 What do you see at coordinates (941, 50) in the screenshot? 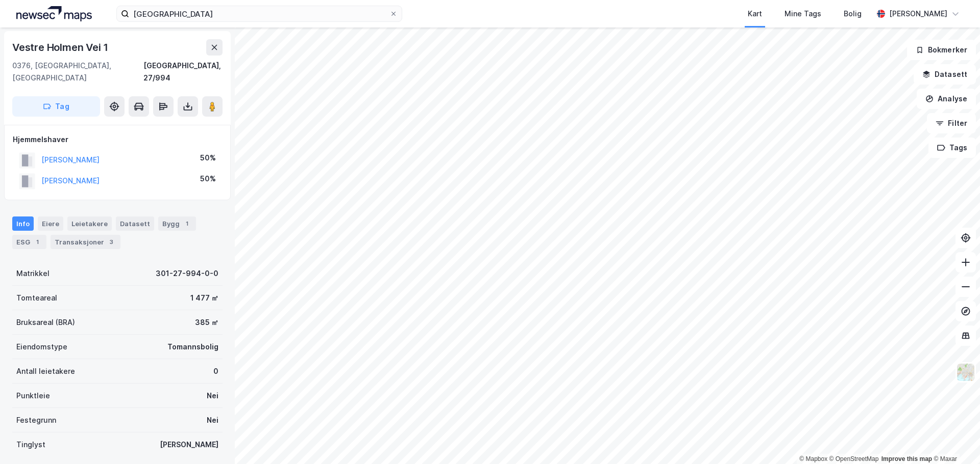
I see `button: Bokmerker` at bounding box center [941, 50].